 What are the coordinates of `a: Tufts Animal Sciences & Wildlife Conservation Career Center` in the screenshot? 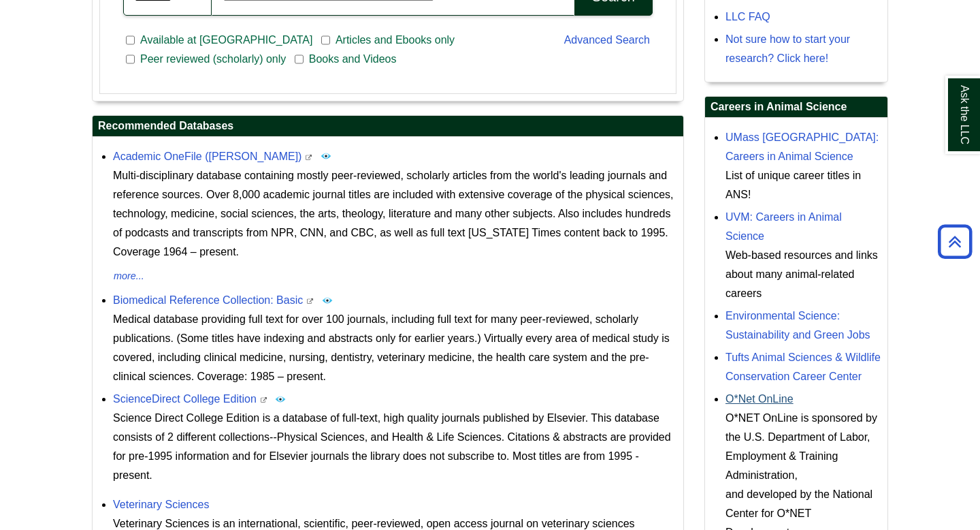 It's located at (803, 367).